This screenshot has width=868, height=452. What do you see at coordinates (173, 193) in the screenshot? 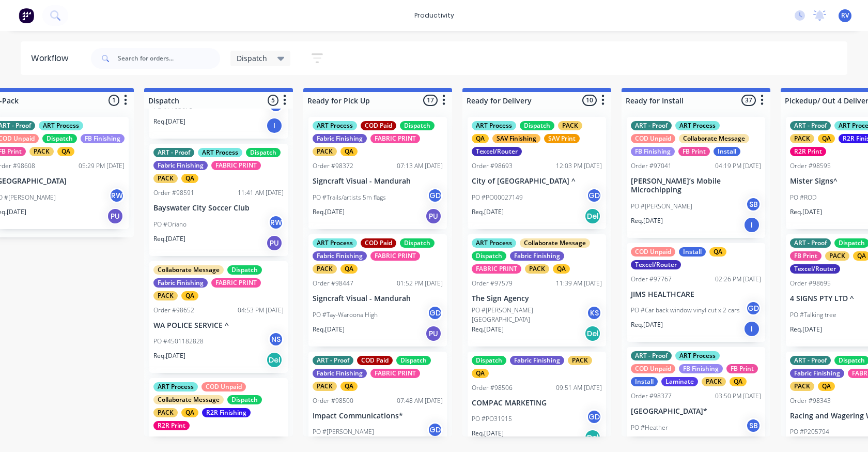
I see `div: Order #98591` at bounding box center [173, 193].